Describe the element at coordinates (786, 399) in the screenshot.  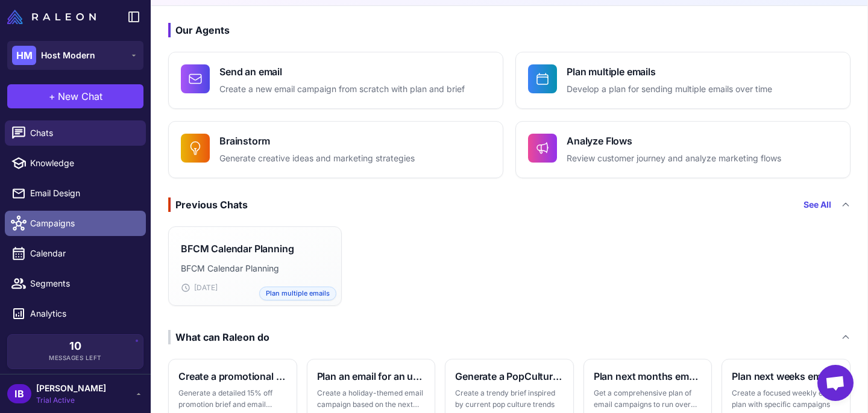
I see `p: Create a focused weekly email plan with specific campaigns` at that location.